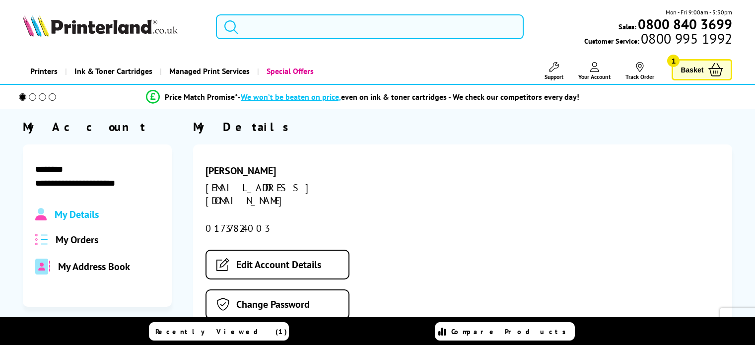  I want to click on img: Printerland Logo, so click(100, 26).